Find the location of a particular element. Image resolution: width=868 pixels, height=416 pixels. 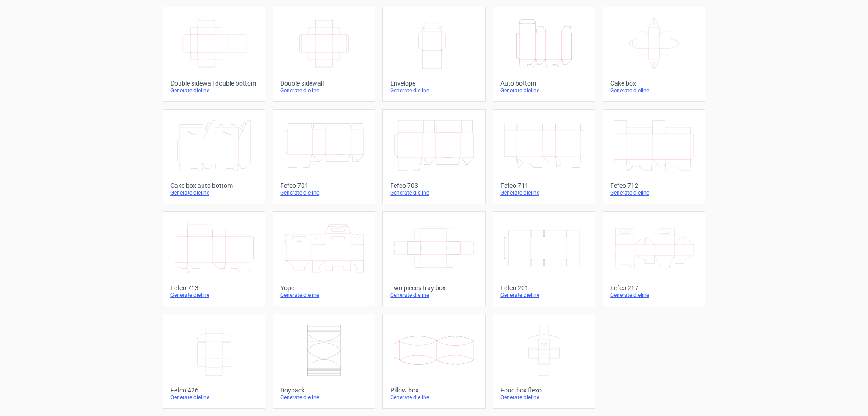

div: Food box flexo is located at coordinates (544, 390).